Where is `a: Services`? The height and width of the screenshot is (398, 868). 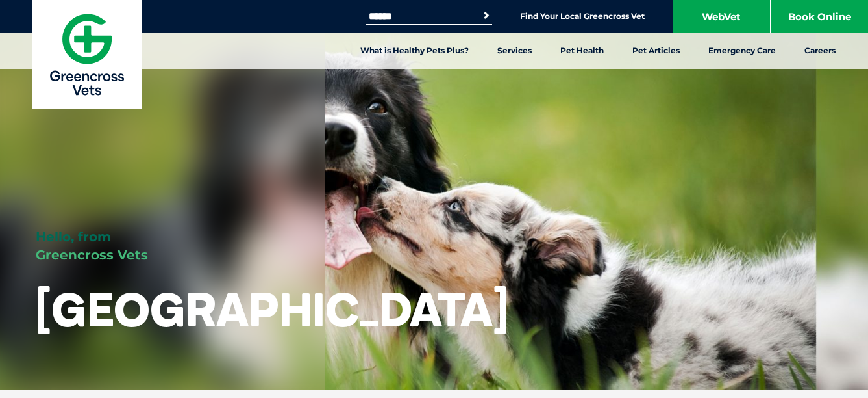 a: Services is located at coordinates (514, 50).